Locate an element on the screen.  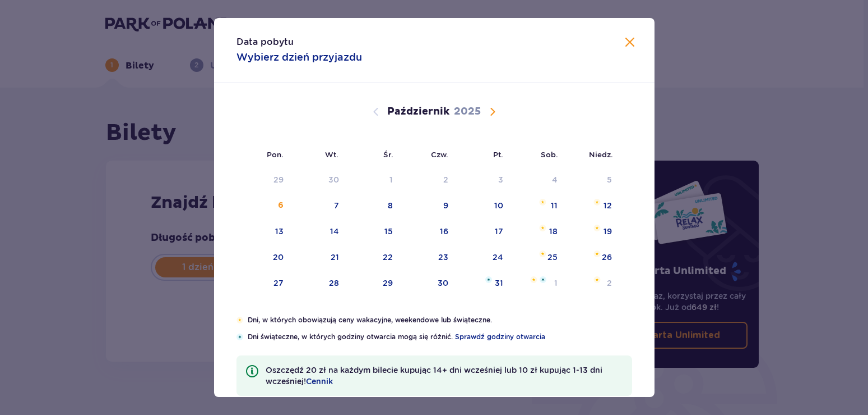
div: 13 is located at coordinates (279, 231).